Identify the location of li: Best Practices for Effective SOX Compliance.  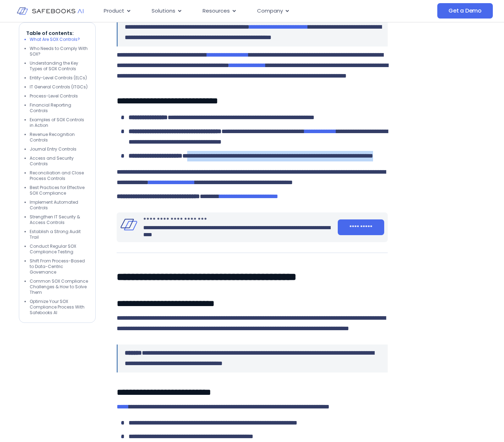
(59, 190).